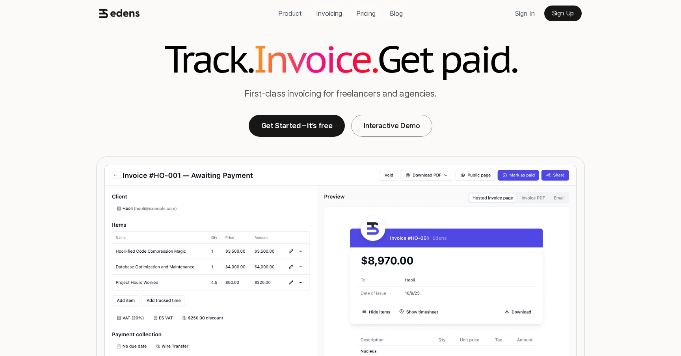 Image resolution: width=681 pixels, height=356 pixels. I want to click on a: Product, so click(290, 13).